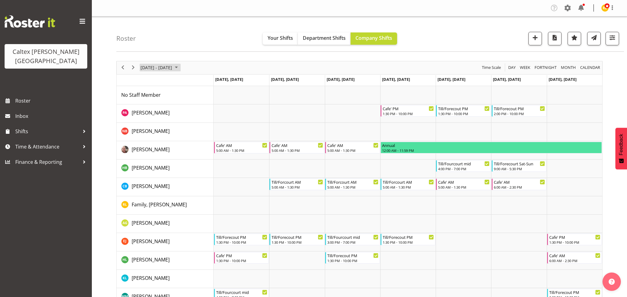 The height and width of the screenshot is (297, 627). What do you see at coordinates (519, 169) in the screenshot?
I see `div: 9:00 AM - 5:30 PM` at bounding box center [519, 169].